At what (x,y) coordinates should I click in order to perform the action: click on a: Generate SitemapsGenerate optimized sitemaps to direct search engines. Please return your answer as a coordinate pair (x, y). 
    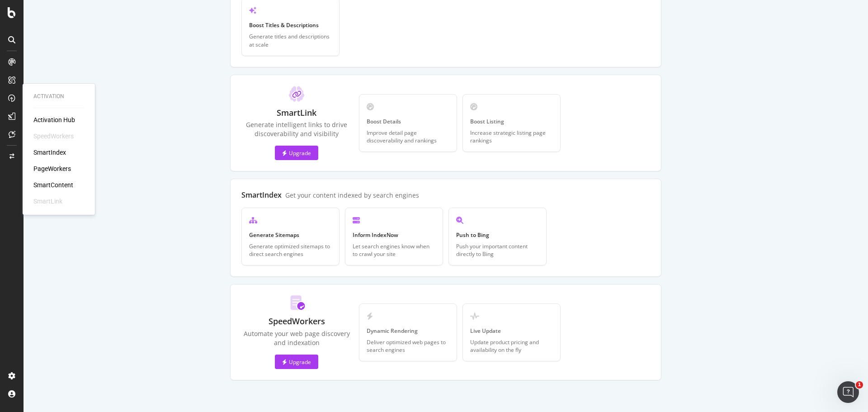
    Looking at the image, I should click on (291, 236).